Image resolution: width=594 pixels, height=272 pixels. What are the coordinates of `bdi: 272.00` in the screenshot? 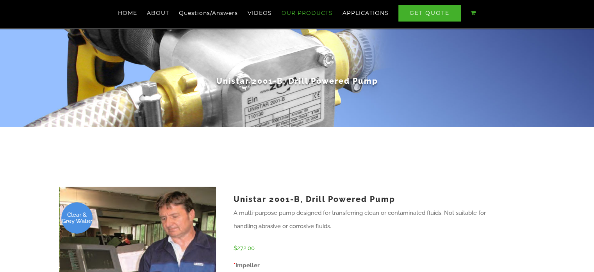 It's located at (244, 248).